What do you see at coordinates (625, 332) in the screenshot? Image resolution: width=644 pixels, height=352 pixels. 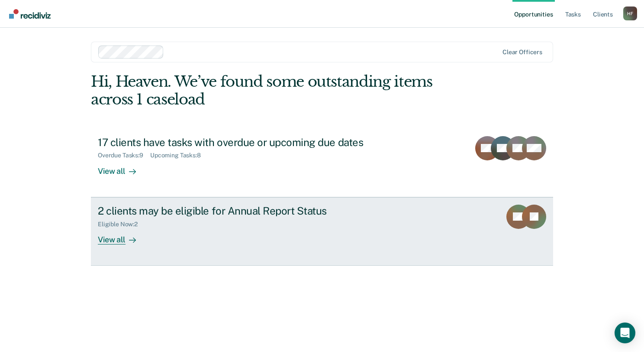 I see `div: Open Intercom Messenger` at bounding box center [625, 332].